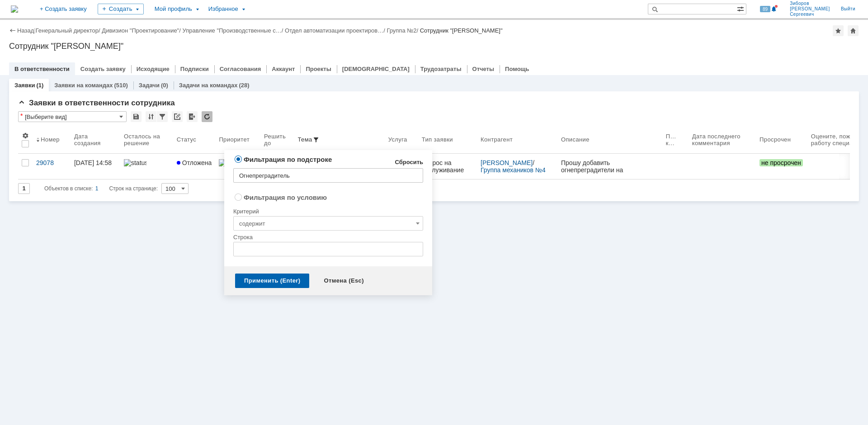 The height and width of the screenshot is (425, 868). What do you see at coordinates (575, 139) in the screenshot?
I see `div: Описание` at bounding box center [575, 139].